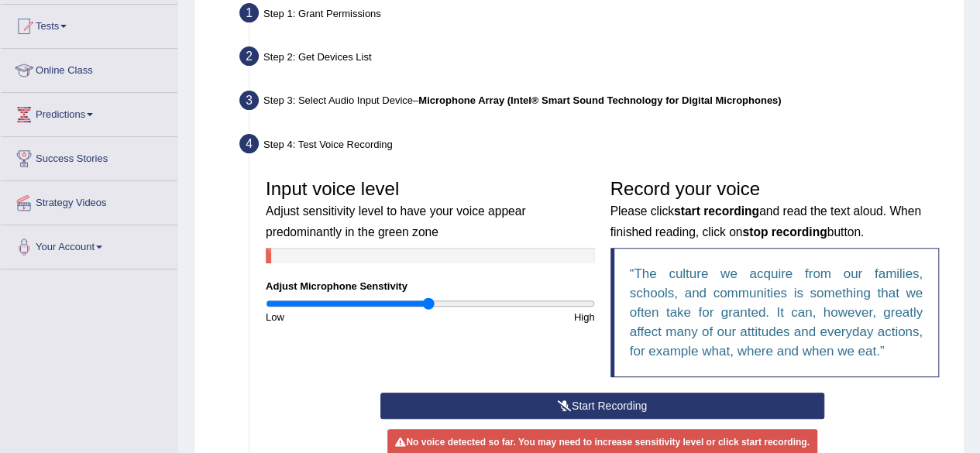  I want to click on b: Microphone Array (Intel® Smart Sound Technology for Digital Microphones), so click(600, 100).